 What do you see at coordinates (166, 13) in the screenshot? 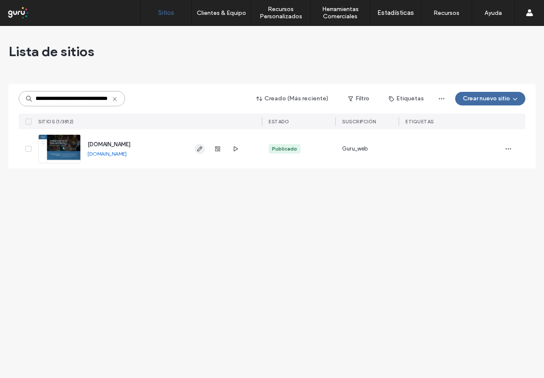
I see `label: Sitios` at bounding box center [166, 13].